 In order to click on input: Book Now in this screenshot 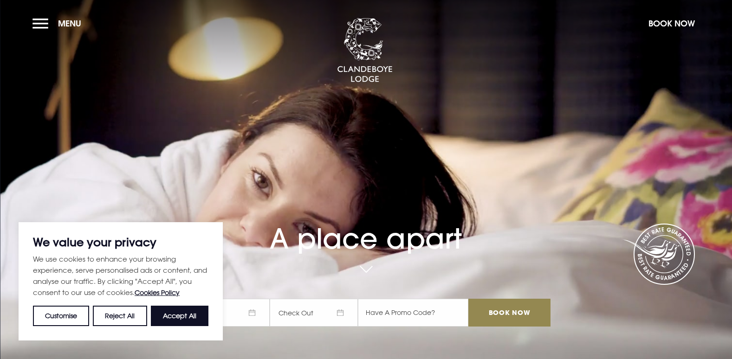, I will do `click(509, 313)`.